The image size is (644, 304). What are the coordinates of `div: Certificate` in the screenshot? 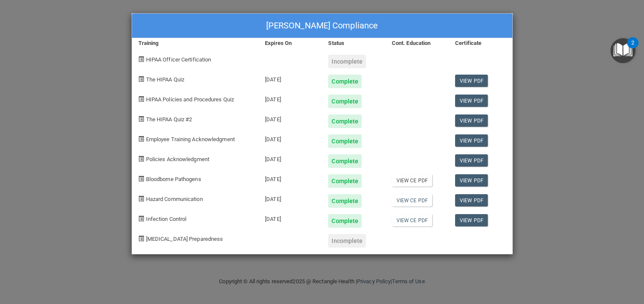 It's located at (480, 43).